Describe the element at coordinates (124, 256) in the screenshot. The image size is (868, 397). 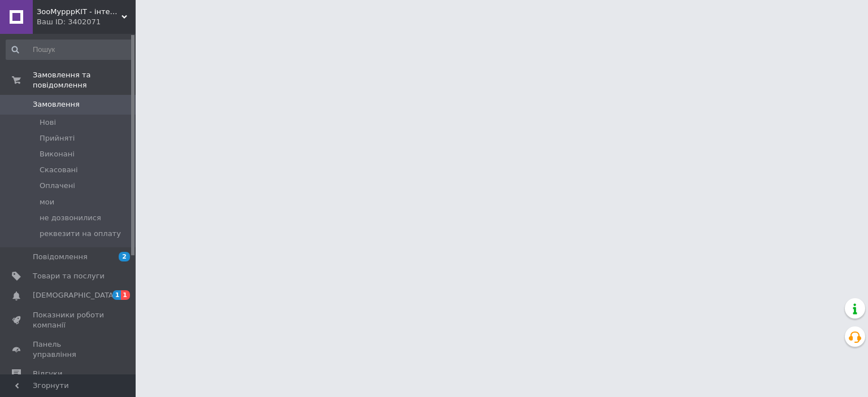
I see `span: 2` at that location.